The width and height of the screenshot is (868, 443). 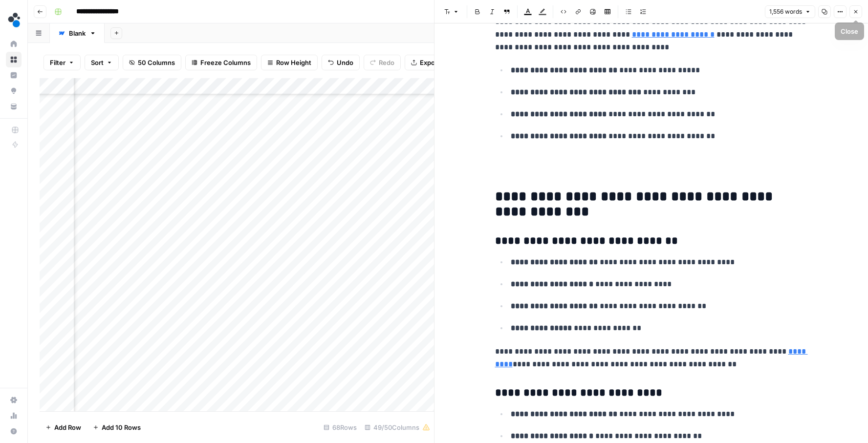 What do you see at coordinates (345, 62) in the screenshot?
I see `span: Undo` at bounding box center [345, 62].